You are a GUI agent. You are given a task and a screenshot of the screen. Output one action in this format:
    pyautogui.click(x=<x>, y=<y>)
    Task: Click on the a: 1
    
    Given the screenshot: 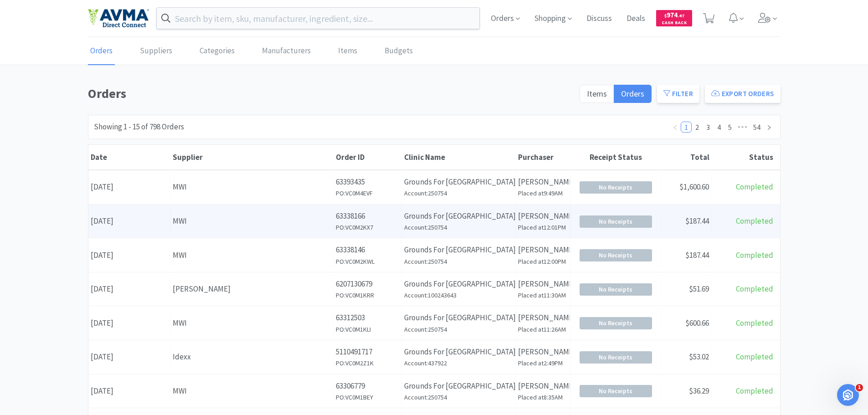 What is the action you would take?
    pyautogui.click(x=686, y=127)
    